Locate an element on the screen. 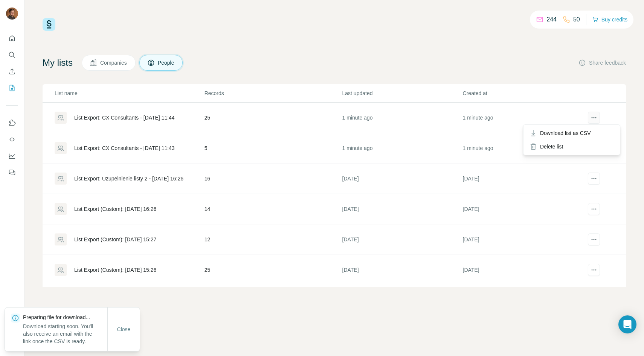  p: Download starting soon. You'll also receive an email with the link once the CSV is ready. is located at coordinates (65, 334).